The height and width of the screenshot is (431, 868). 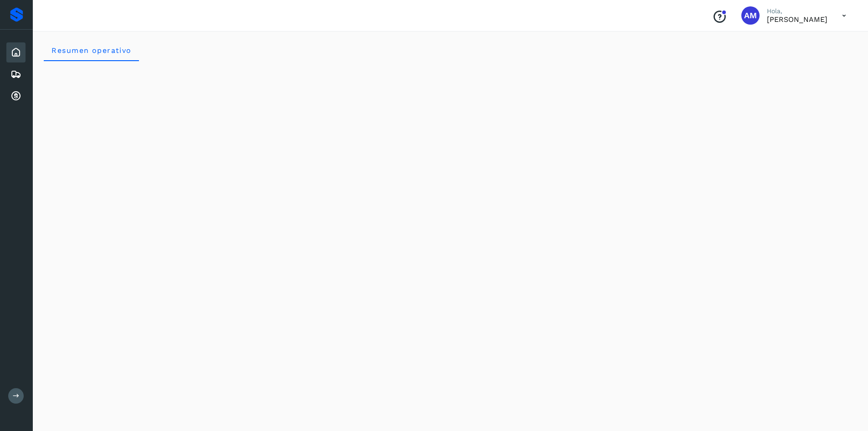 I want to click on div: Cuentas por cobrar, so click(x=16, y=96).